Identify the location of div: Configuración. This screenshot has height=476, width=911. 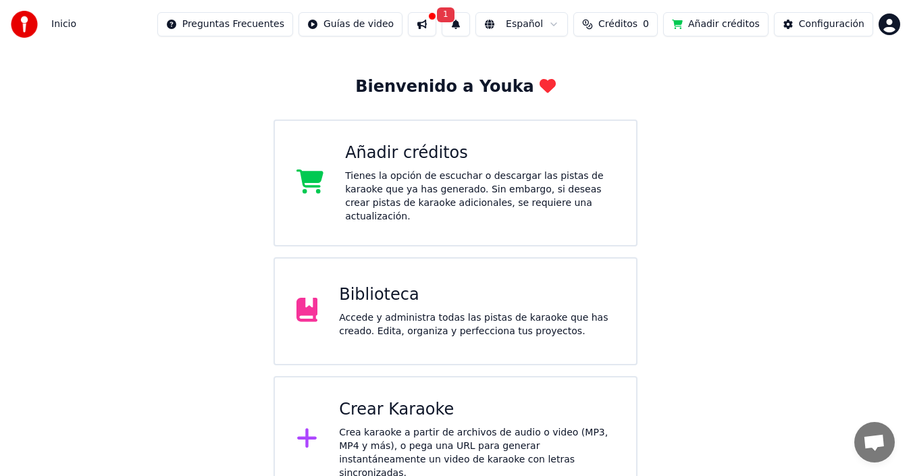
(831, 24).